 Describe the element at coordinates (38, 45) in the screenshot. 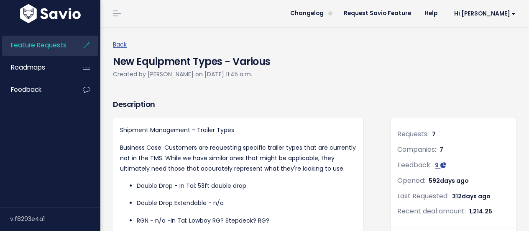

I see `span: Feature Requests` at that location.